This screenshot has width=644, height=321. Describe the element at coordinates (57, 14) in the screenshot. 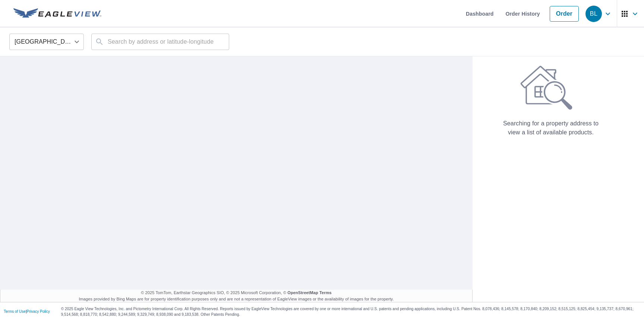

I see `img: EV Logo` at that location.